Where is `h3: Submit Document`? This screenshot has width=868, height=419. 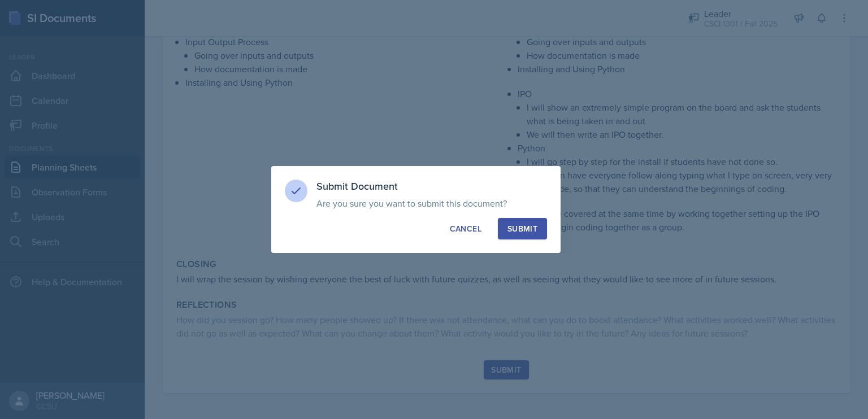
h3: Submit Document is located at coordinates (432, 187).